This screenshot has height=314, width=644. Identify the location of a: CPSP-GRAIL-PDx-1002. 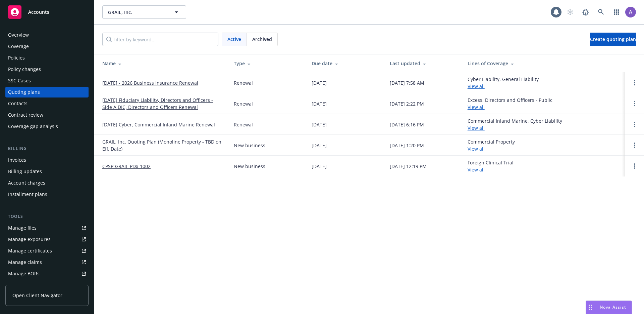
(126, 166).